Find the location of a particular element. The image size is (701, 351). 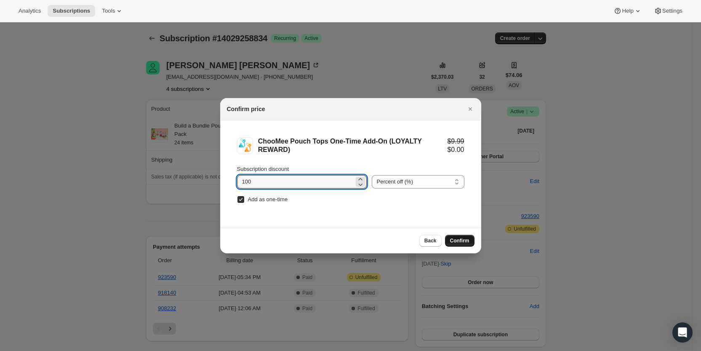

div: $0.00 is located at coordinates (455, 150).